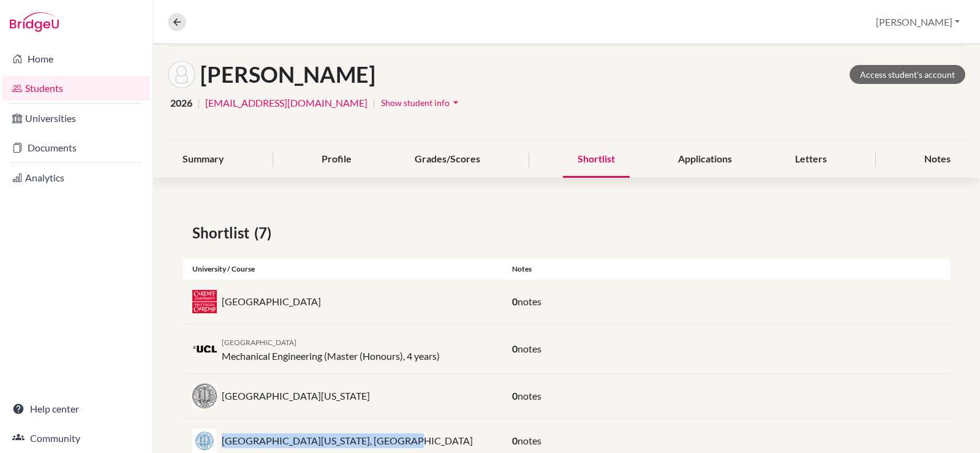  What do you see at coordinates (907, 74) in the screenshot?
I see `a: Access student's account` at bounding box center [907, 74].